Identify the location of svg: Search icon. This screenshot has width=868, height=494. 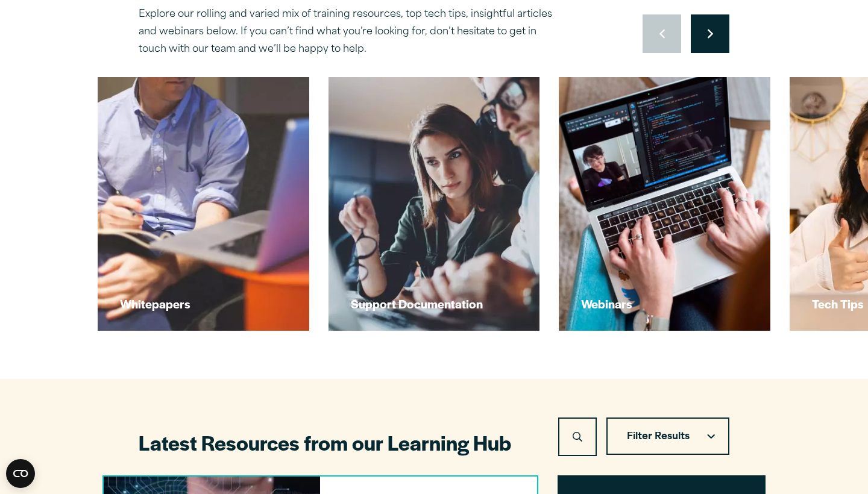
(578, 437).